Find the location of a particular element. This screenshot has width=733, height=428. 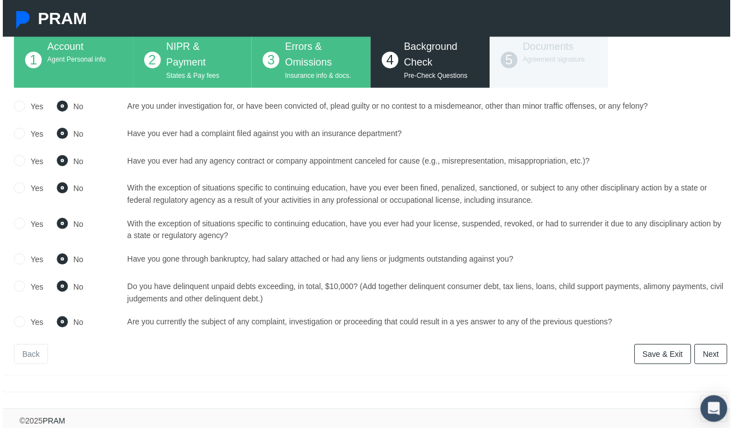

span: 1 is located at coordinates (31, 61).